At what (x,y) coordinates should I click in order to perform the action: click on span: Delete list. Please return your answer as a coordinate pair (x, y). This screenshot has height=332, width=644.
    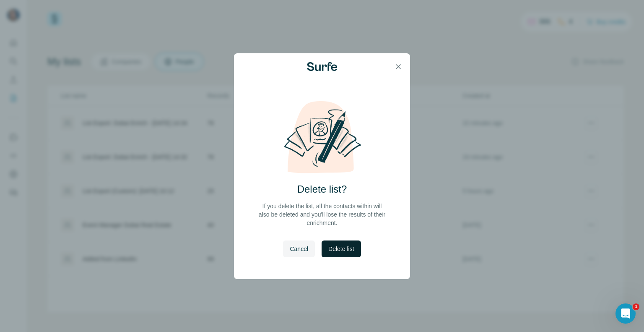
    Looking at the image, I should click on (341, 249).